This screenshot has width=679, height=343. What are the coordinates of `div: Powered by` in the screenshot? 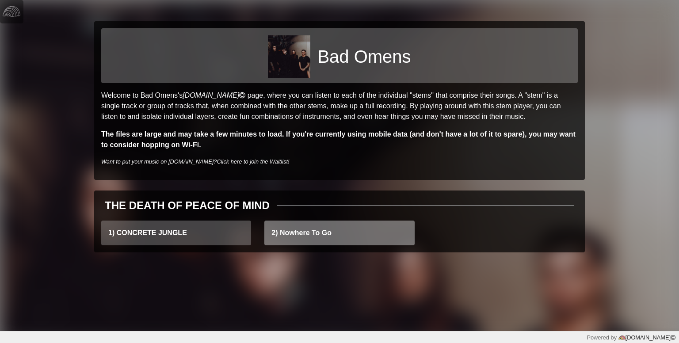 It's located at (630, 337).